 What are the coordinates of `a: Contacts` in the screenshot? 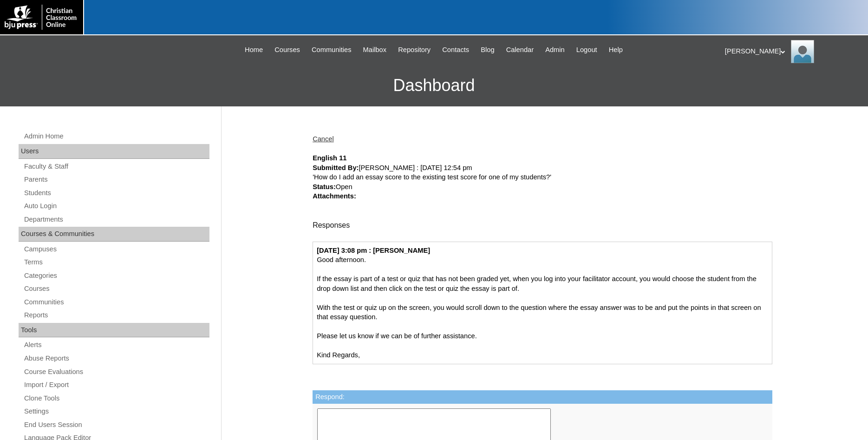 It's located at (456, 50).